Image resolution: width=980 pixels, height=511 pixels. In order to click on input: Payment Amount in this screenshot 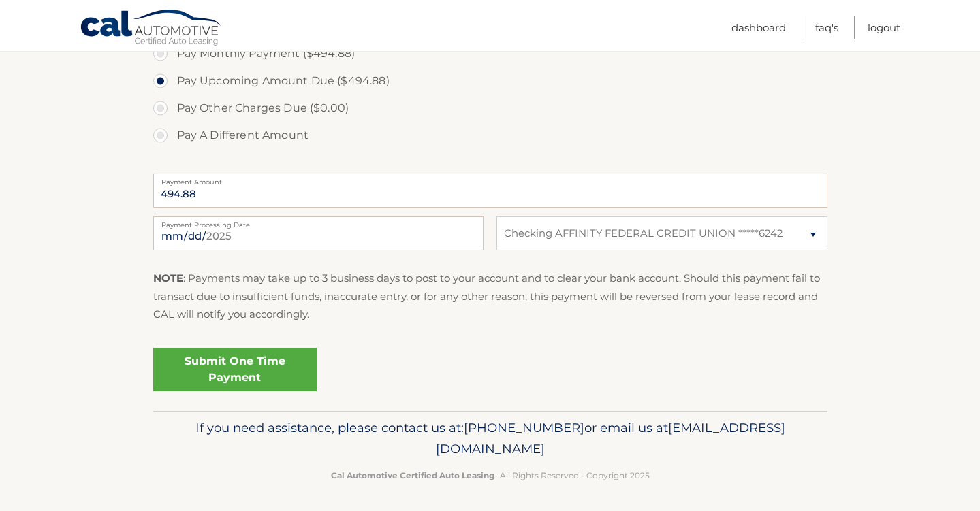, I will do `click(490, 190)`.